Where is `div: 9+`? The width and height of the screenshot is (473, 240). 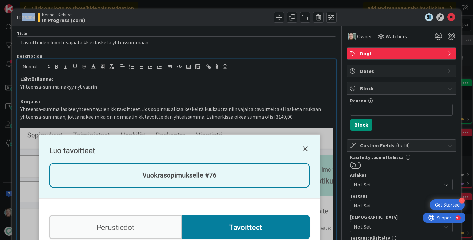
div: 9+ is located at coordinates (35, 5).